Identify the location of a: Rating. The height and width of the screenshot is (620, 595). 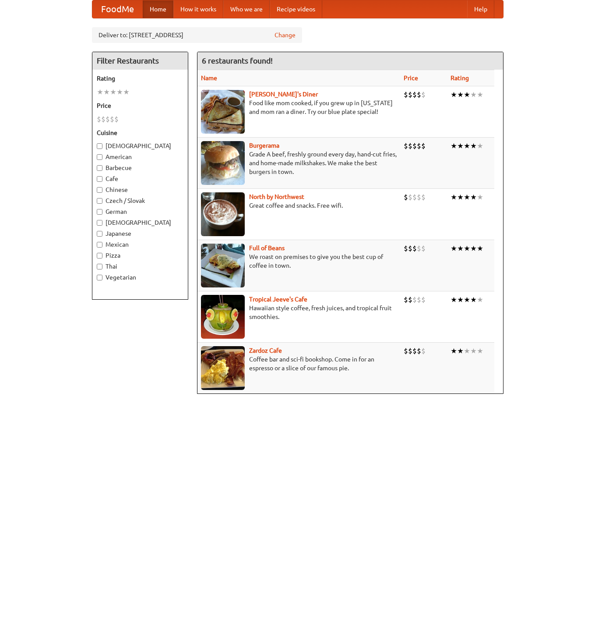
(460, 78).